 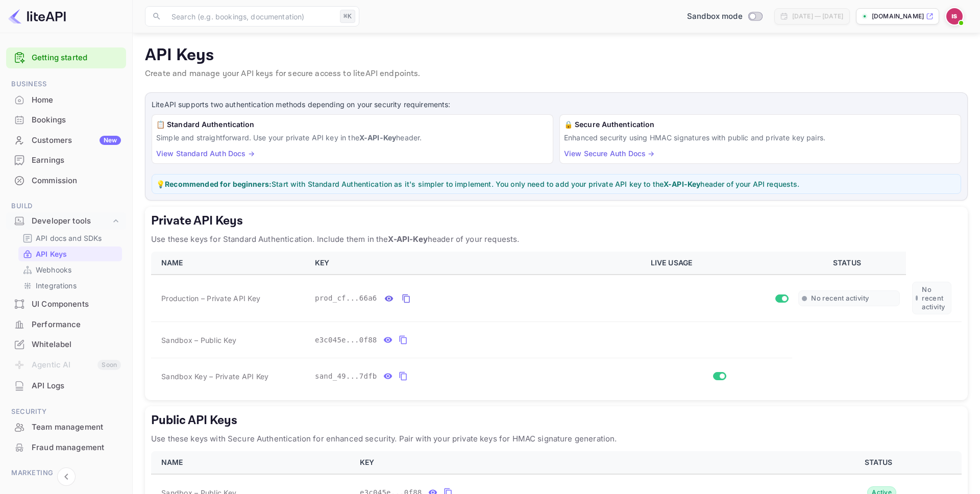 What do you see at coordinates (70, 286) in the screenshot?
I see `a: Integrations` at bounding box center [70, 286].